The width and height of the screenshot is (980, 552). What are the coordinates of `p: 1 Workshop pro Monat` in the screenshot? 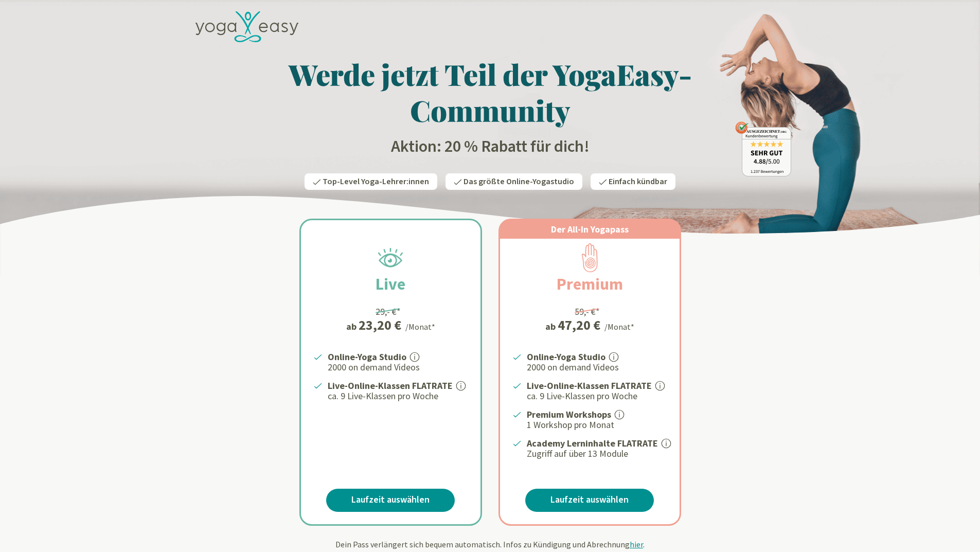 It's located at (597, 425).